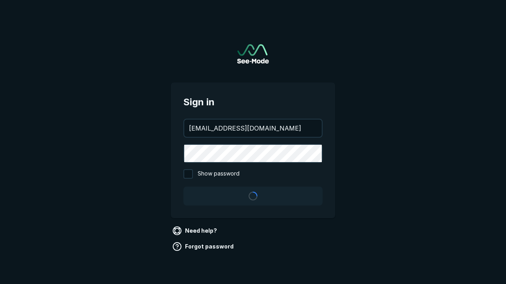  What do you see at coordinates (203, 247) in the screenshot?
I see `a: Forgot password` at bounding box center [203, 247].